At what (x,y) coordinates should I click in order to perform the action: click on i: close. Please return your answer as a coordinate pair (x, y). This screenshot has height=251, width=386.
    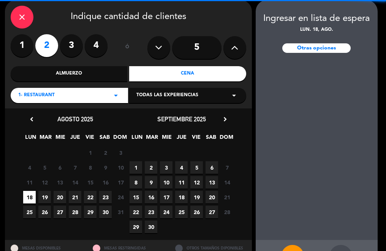
    Looking at the image, I should click on (22, 17).